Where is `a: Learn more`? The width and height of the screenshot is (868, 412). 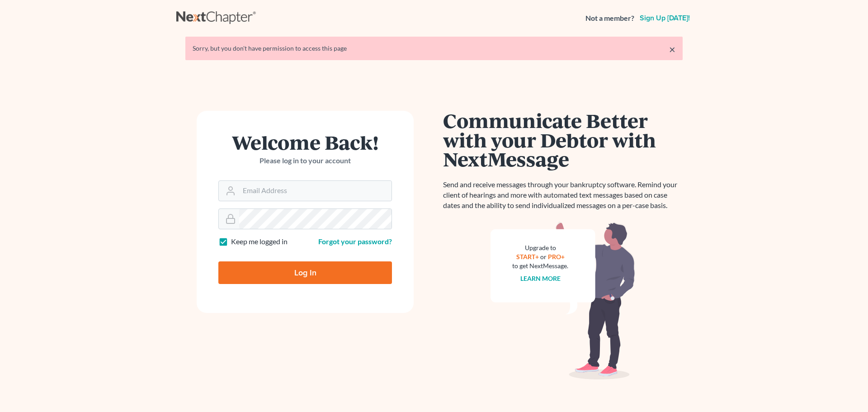 a: Learn more is located at coordinates (540, 278).